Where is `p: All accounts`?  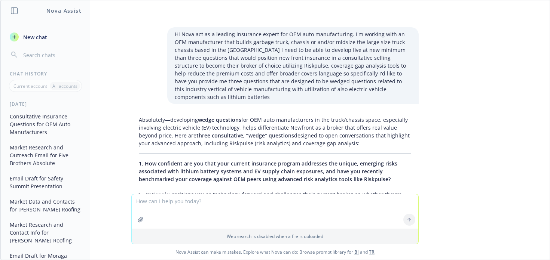 p: All accounts is located at coordinates (65, 86).